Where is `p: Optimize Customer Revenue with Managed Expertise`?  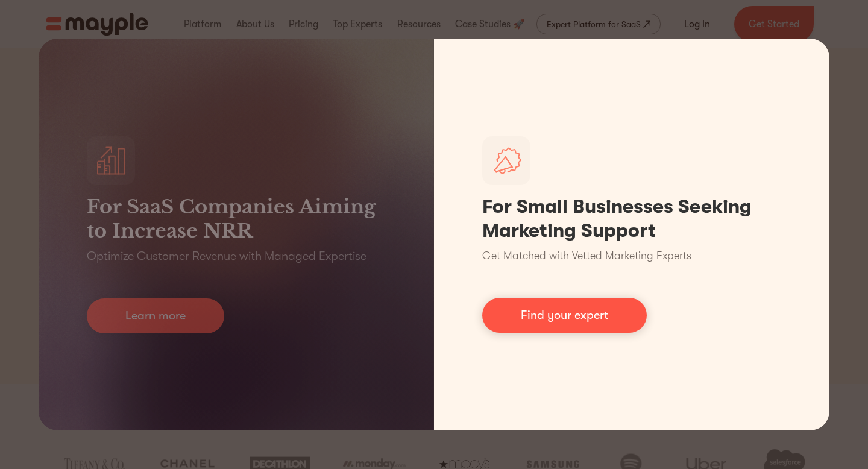
p: Optimize Customer Revenue with Managed Expertise is located at coordinates (227, 256).